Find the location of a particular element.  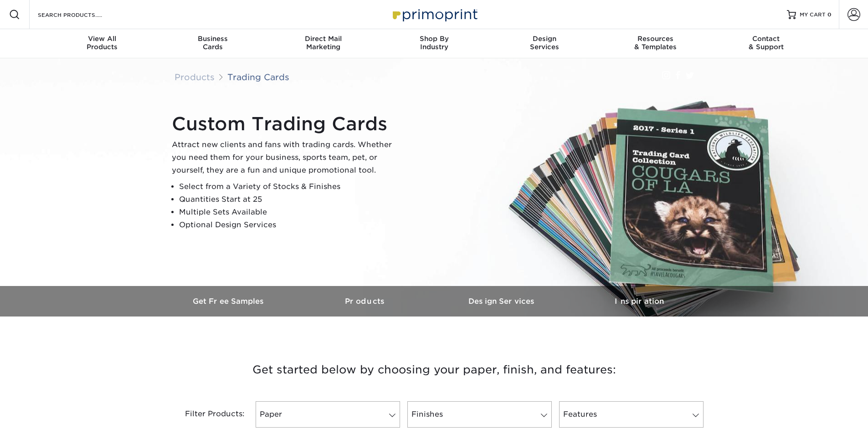

a: Design Services is located at coordinates (503, 301).